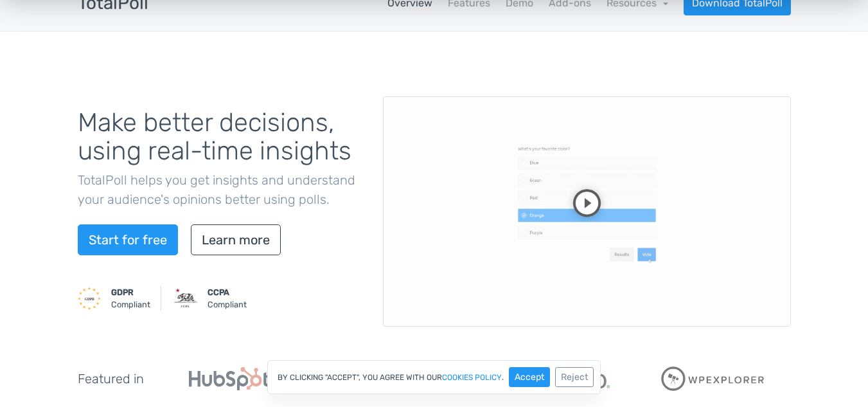 Image resolution: width=868 pixels, height=407 pixels. Describe the element at coordinates (574, 377) in the screenshot. I see `button: Reject` at that location.